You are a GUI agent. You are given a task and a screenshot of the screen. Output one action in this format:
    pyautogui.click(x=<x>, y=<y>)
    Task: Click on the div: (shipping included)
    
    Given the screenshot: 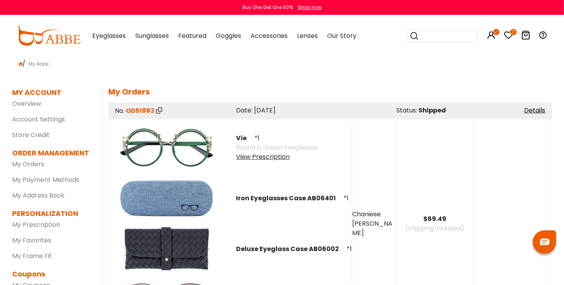 What is the action you would take?
    pyautogui.click(x=434, y=228)
    